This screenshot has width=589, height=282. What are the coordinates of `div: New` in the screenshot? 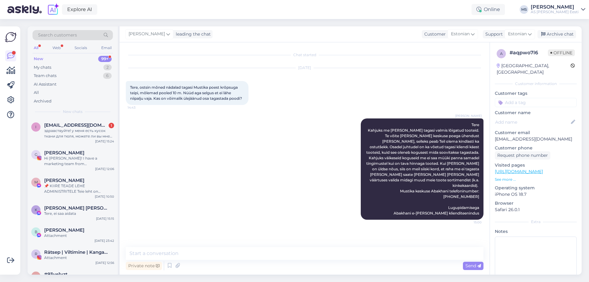 It's located at (38, 59).